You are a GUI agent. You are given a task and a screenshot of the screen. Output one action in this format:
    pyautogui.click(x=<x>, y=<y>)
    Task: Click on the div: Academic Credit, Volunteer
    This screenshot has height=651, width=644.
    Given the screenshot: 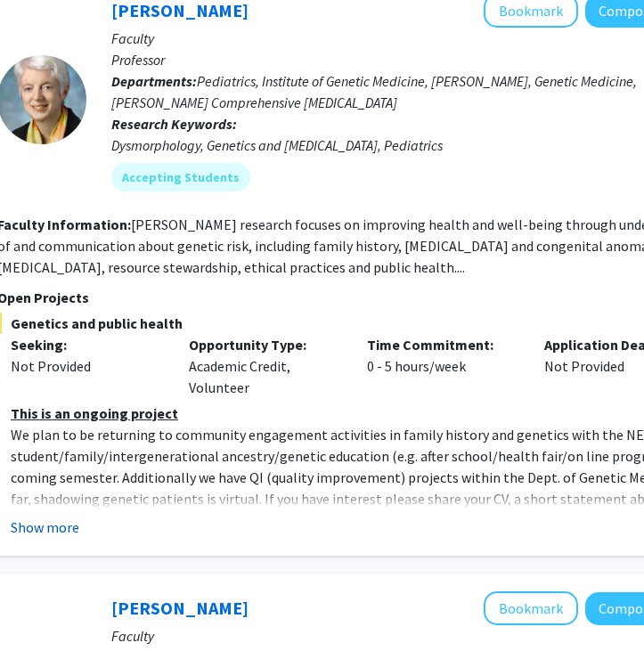 What is the action you would take?
    pyautogui.click(x=264, y=366)
    